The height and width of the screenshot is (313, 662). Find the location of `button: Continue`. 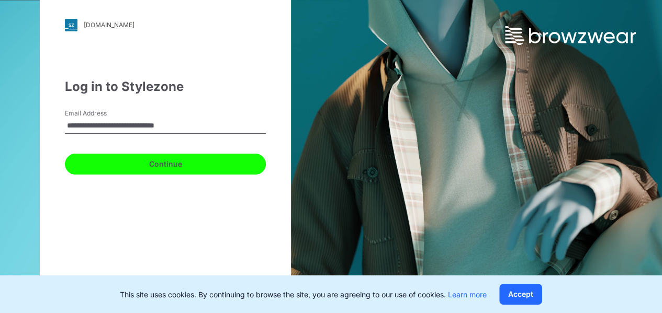

button: Continue is located at coordinates (165, 164).